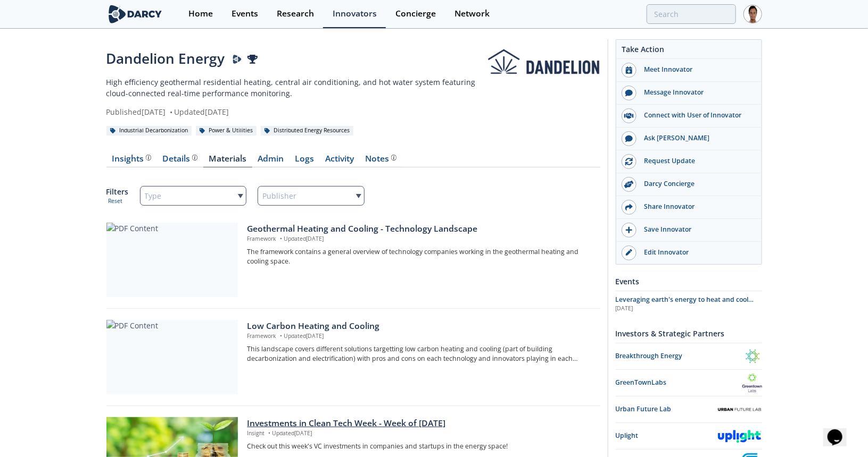 The height and width of the screenshot is (457, 868). Describe the element at coordinates (696, 253) in the screenshot. I see `div: Edit Innovator` at that location.